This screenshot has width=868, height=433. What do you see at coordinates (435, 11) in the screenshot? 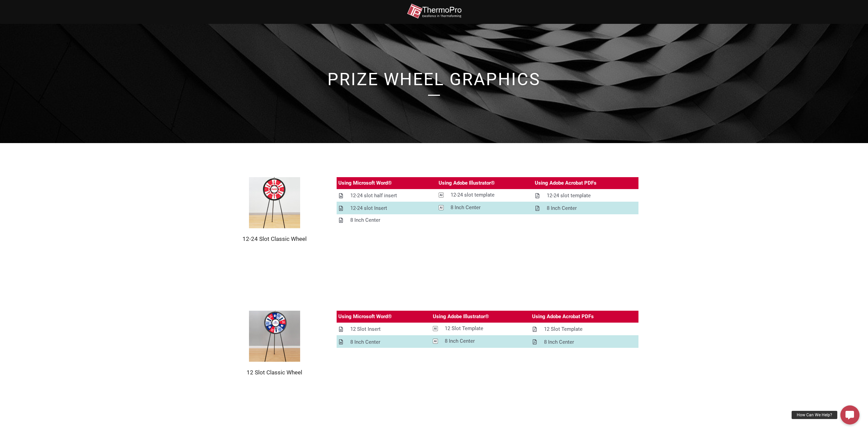
I see `img: thermopro-logo-non-iso` at bounding box center [435, 11].